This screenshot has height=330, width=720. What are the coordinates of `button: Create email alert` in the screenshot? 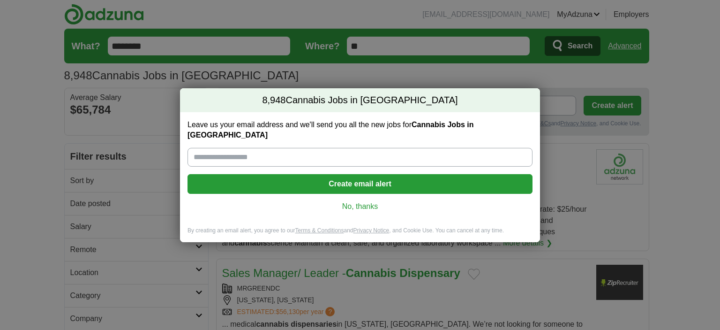 It's located at (360, 184).